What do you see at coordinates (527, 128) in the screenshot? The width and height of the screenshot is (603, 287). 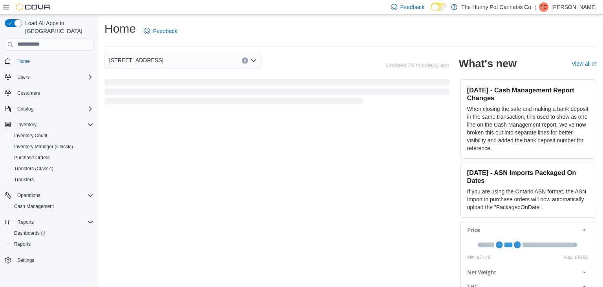 I see `p: When closing the safe and making a bank deposit in the same transaction, this used to show as one...` at bounding box center [527, 128].